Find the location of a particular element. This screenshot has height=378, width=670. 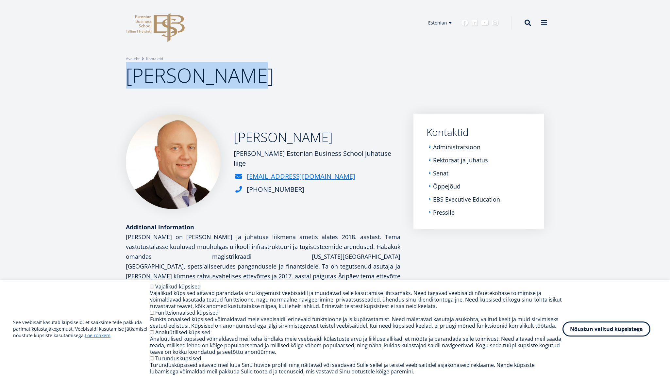

div: Funktsionaalsed küpsised võimaldavad meie veebisaidil erinevaid funktsioone ja isikupärastamist. ... is located at coordinates (356, 323).